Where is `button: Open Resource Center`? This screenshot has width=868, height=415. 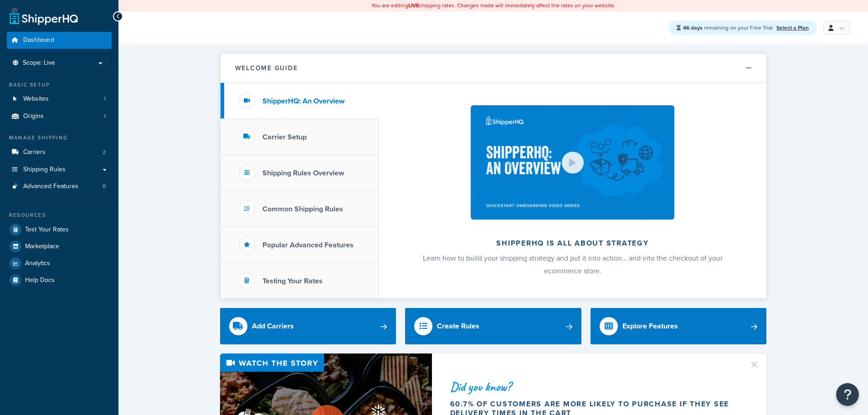 button: Open Resource Center is located at coordinates (848, 395).